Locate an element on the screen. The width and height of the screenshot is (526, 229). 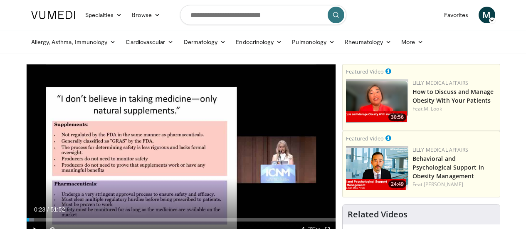
a: M is located at coordinates (486, 15).